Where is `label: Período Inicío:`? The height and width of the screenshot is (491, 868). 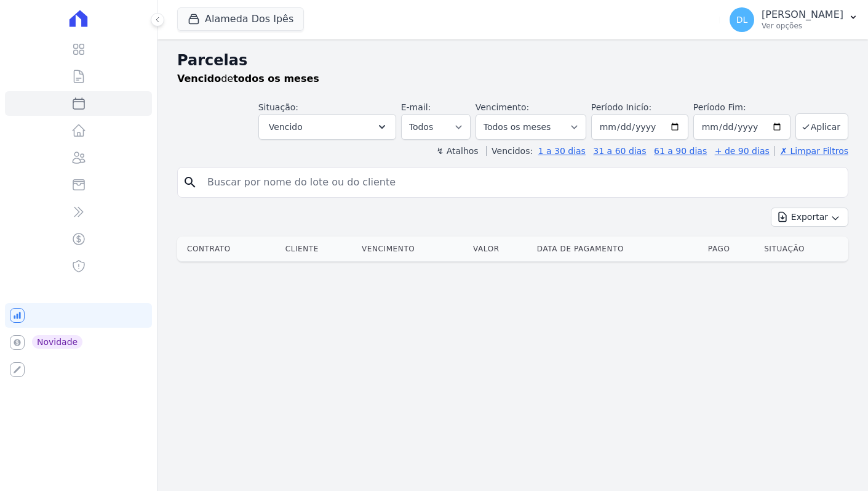 label: Período Inicío: is located at coordinates (622, 107).